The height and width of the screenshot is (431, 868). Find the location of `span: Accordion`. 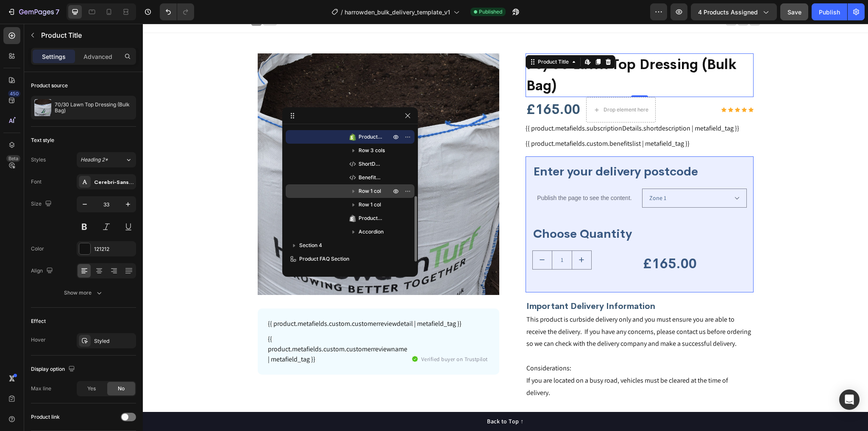

span: Accordion is located at coordinates (371, 232).